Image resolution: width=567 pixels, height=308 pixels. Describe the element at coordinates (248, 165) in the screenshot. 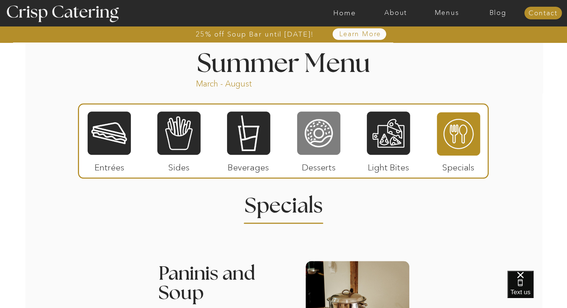

I see `p: Beverages` at that location.